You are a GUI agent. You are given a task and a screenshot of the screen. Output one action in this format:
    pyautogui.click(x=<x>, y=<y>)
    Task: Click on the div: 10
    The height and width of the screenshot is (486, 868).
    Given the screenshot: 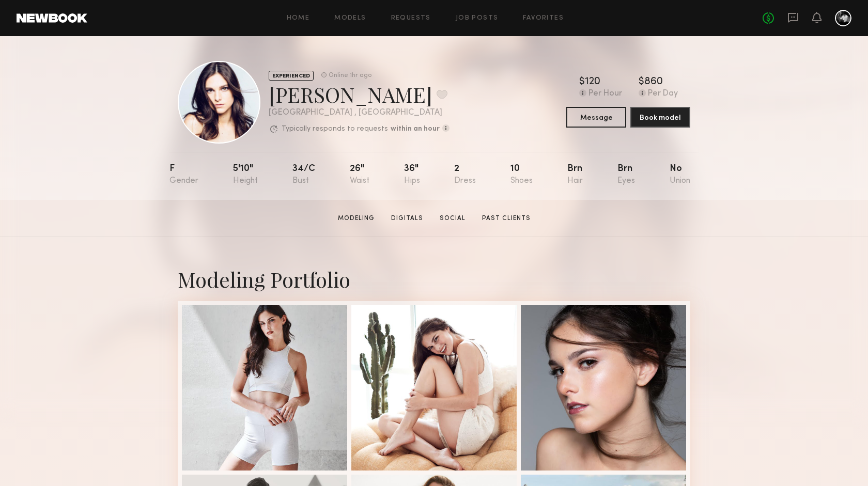 What is the action you would take?
    pyautogui.click(x=522, y=175)
    